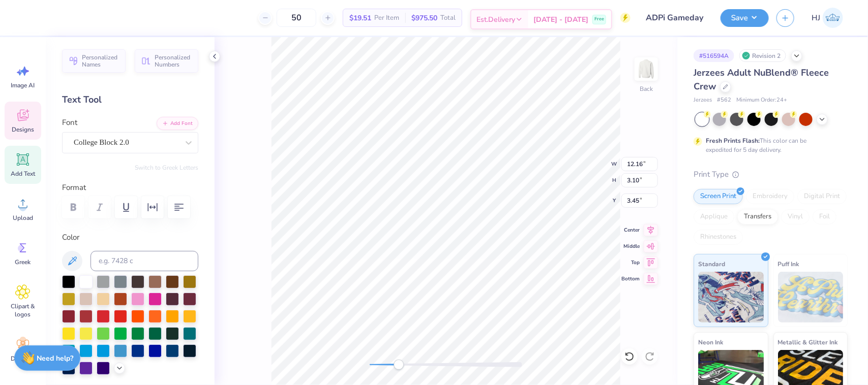 The width and height of the screenshot is (868, 385). Describe the element at coordinates (718, 238) in the screenshot. I see `div: Rhinestones` at that location.